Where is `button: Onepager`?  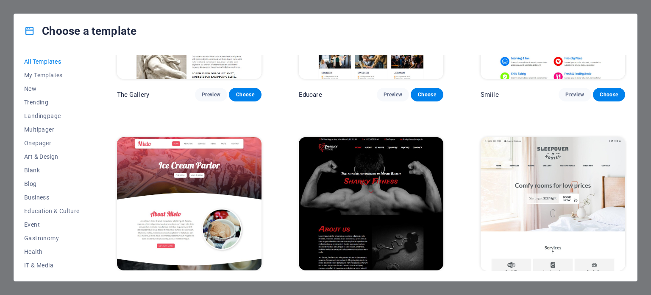
button: Onepager is located at coordinates (52, 143).